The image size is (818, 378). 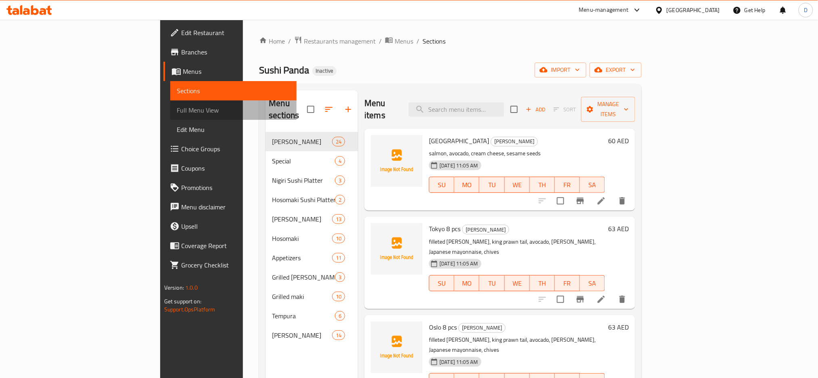 What do you see at coordinates (339, 297) in the screenshot?
I see `span: 10` at bounding box center [339, 297].